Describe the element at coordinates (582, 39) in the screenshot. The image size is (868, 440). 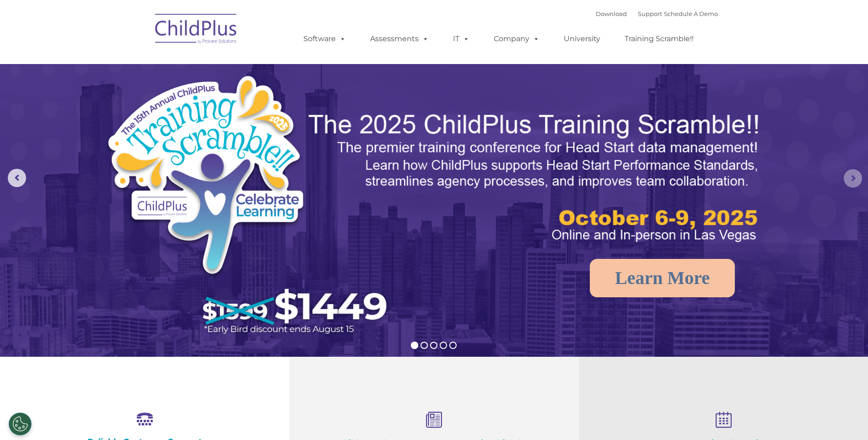
I see `a: University` at that location.